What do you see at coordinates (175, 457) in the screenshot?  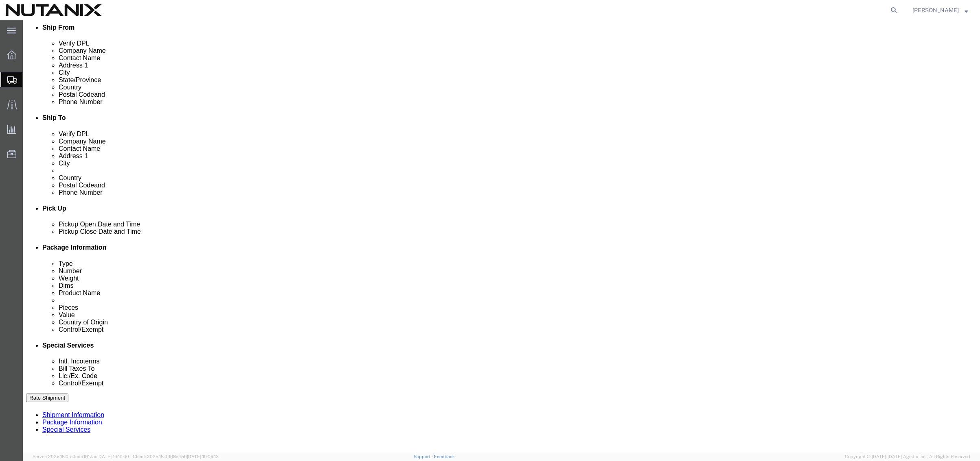 I see `span: Client: 2025.18.0-198a450` at bounding box center [175, 457].